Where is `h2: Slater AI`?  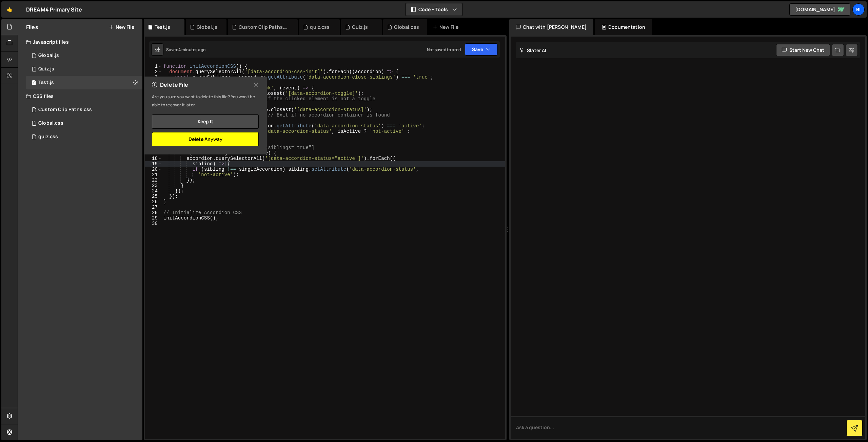
h2: Slater AI is located at coordinates (533, 50).